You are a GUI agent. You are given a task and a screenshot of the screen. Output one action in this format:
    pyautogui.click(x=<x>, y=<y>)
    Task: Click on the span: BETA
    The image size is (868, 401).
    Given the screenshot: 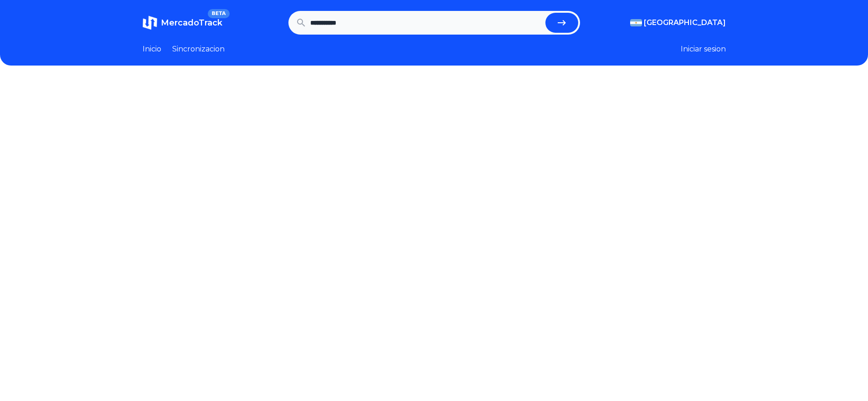 What is the action you would take?
    pyautogui.click(x=218, y=14)
    